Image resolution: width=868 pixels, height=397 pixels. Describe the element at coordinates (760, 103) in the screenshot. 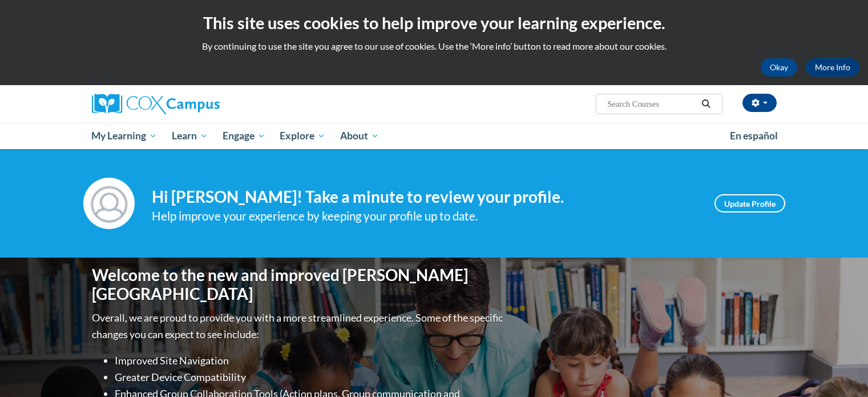

I see `button: Account Settings` at that location.